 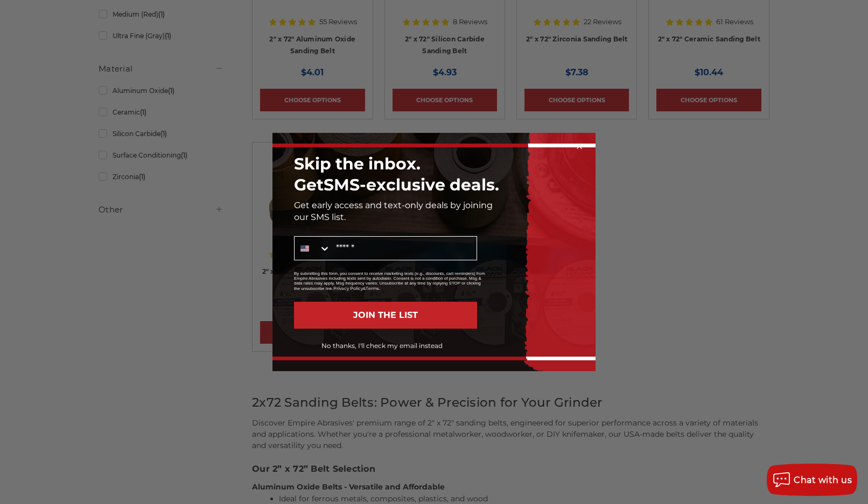 I want to click on button: JOIN THE LIST, so click(x=385, y=316).